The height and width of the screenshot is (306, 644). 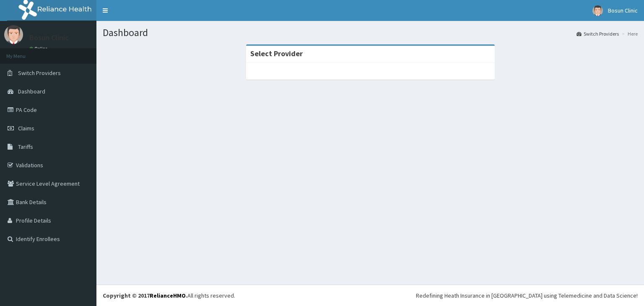 What do you see at coordinates (40, 73) in the screenshot?
I see `span: Switch Providers` at bounding box center [40, 73].